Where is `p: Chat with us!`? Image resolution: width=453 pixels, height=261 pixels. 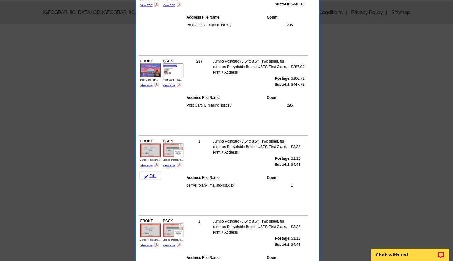 p: Chat with us! is located at coordinates (39, 13).